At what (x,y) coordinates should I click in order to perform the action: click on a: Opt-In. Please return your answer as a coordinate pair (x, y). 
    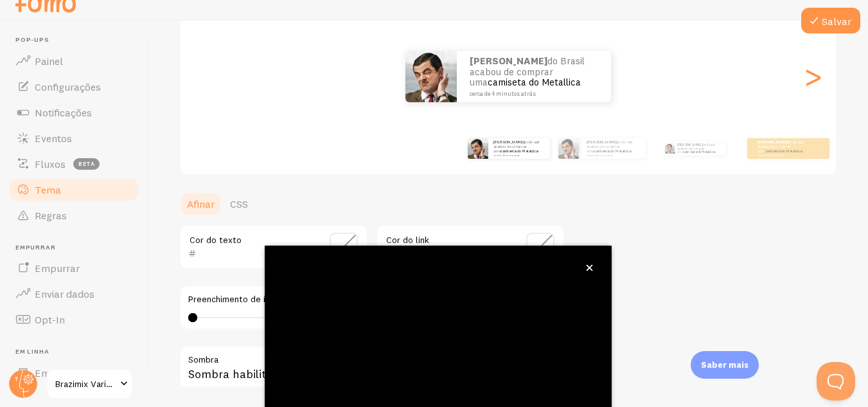
    Looking at the image, I should click on (74, 319).